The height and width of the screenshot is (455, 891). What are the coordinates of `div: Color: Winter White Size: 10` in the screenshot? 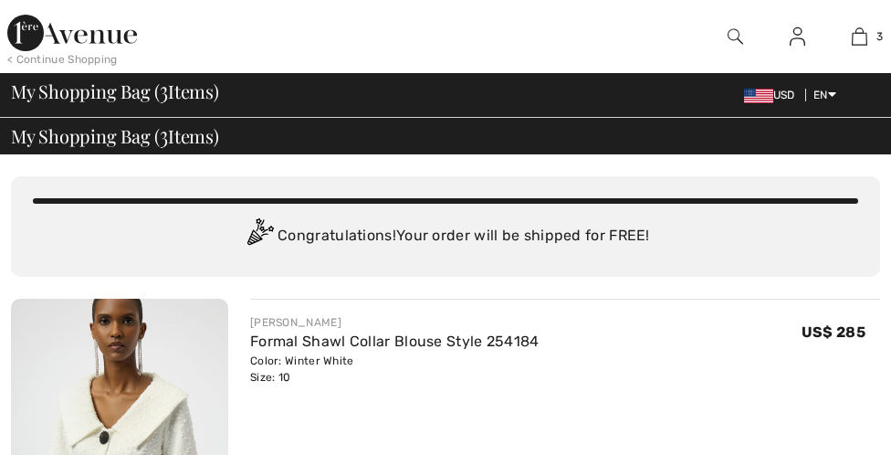 It's located at (395, 369).